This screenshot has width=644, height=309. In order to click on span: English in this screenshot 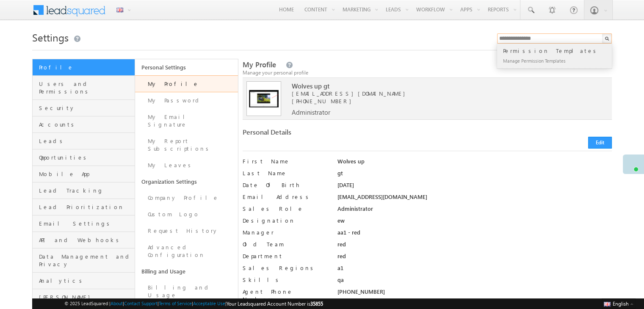, I will do `click(621, 304)`.